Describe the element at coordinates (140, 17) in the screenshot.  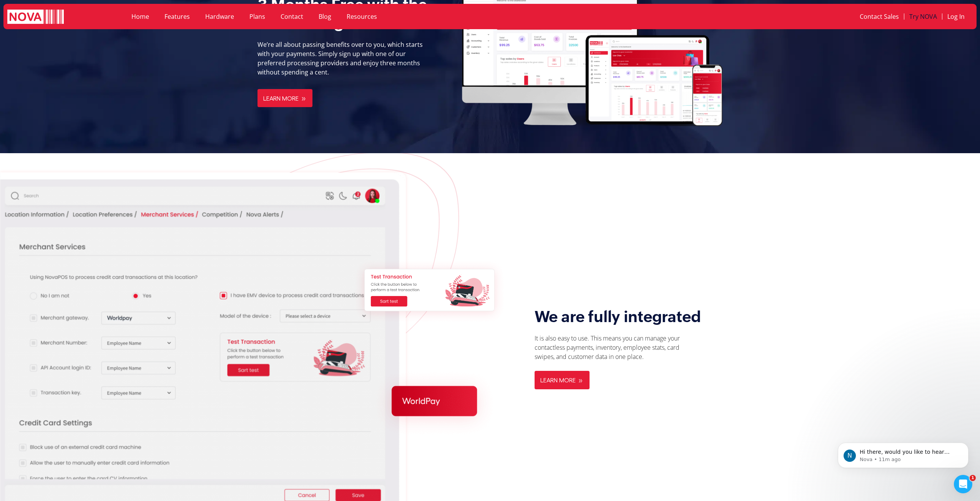
I see `a: Home` at that location.